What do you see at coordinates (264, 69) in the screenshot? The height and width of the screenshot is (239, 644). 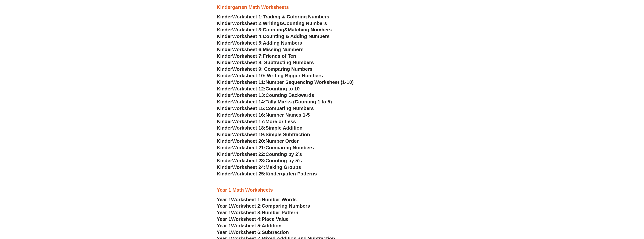 I see `a: KinderWorksheet 9: Comparing Numbers` at bounding box center [264, 69].